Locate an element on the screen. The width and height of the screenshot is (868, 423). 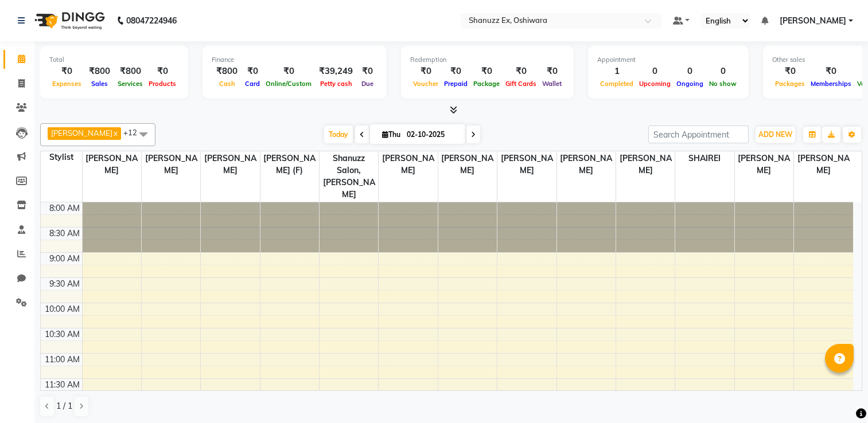
div: ₹39,249 is located at coordinates (335, 71).